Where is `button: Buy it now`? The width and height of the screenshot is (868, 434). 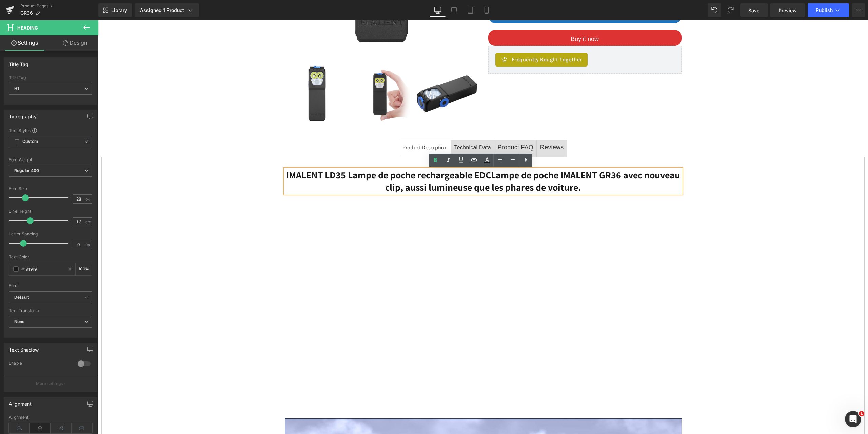 button: Buy it now is located at coordinates (487, 17).